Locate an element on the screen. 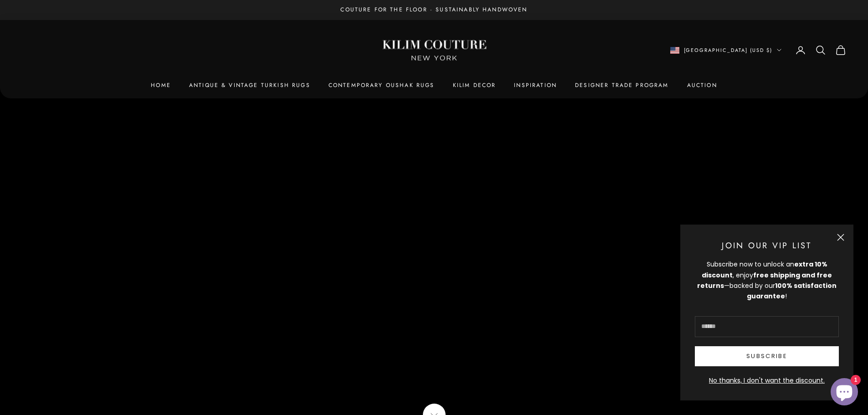  strong: 100% satisfaction guarantee is located at coordinates (791, 291).